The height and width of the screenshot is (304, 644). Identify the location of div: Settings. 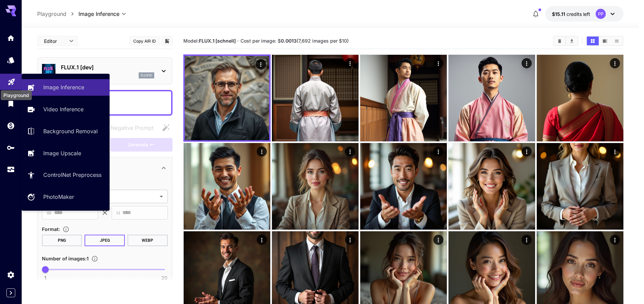
(11, 275).